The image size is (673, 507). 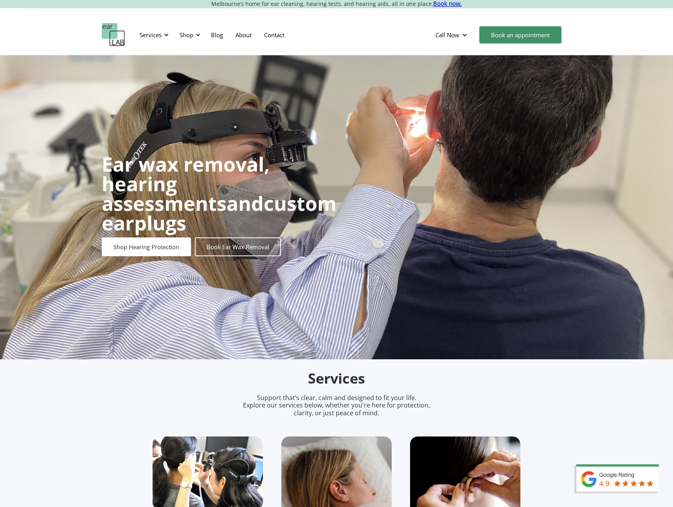 I want to click on a: home, so click(x=114, y=35).